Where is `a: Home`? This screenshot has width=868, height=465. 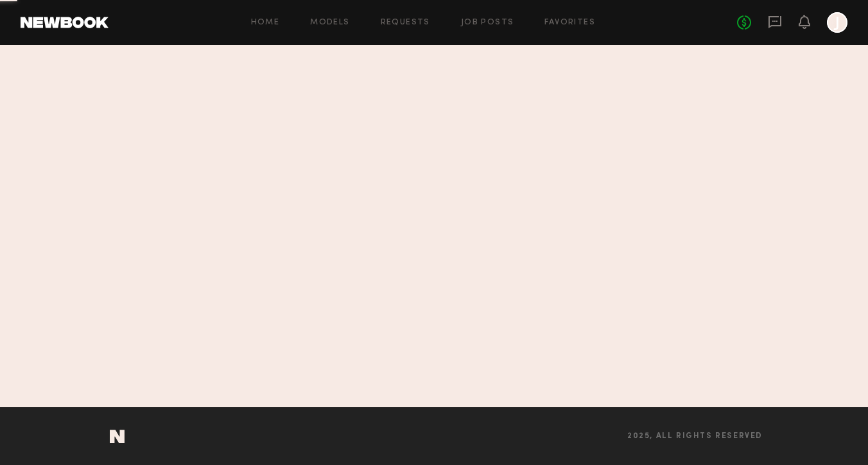
a: Home is located at coordinates (265, 22).